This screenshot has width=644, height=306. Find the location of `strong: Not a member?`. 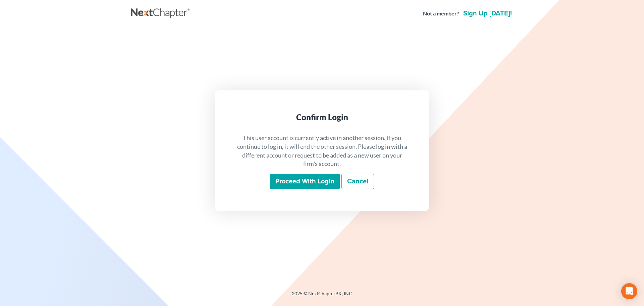

strong: Not a member? is located at coordinates (441, 14).